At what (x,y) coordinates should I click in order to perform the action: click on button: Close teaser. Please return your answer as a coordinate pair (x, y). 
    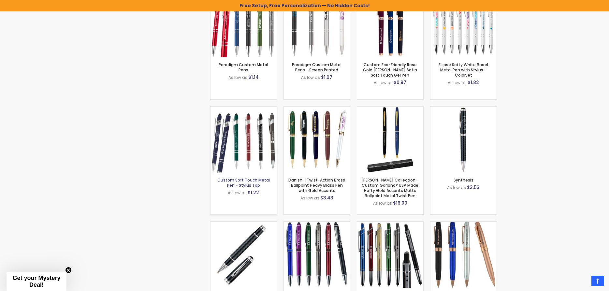
    Looking at the image, I should click on (68, 270).